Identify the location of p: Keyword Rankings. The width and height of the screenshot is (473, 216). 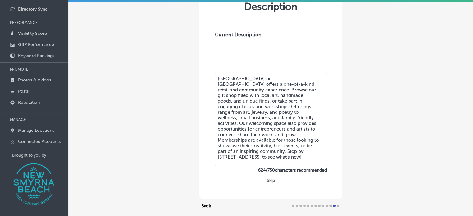
(36, 56).